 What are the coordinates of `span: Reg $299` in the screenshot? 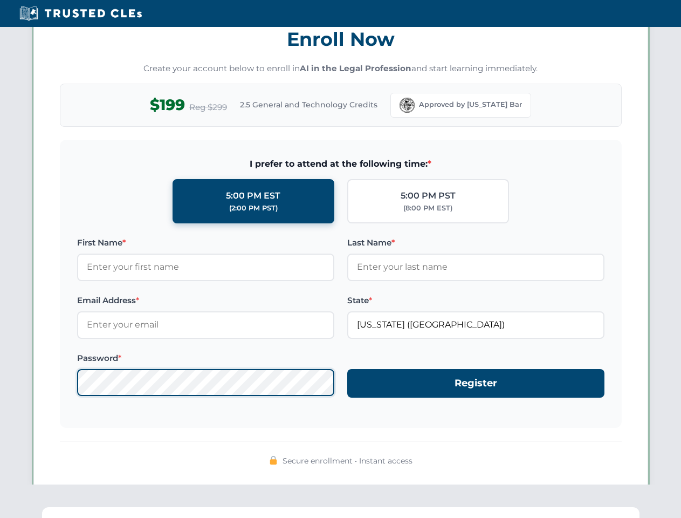 It's located at (208, 107).